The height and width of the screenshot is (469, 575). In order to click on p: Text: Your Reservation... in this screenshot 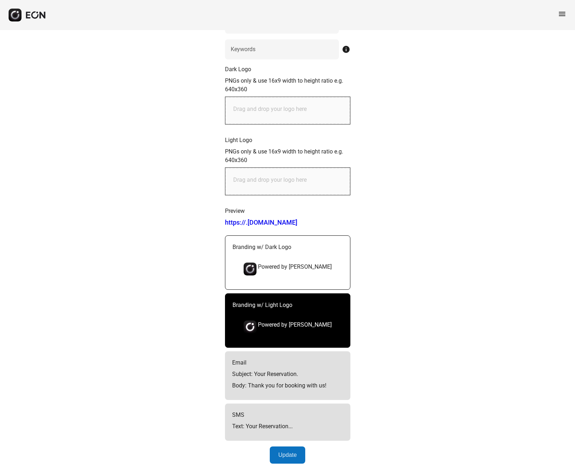, I will do `click(287, 427)`.